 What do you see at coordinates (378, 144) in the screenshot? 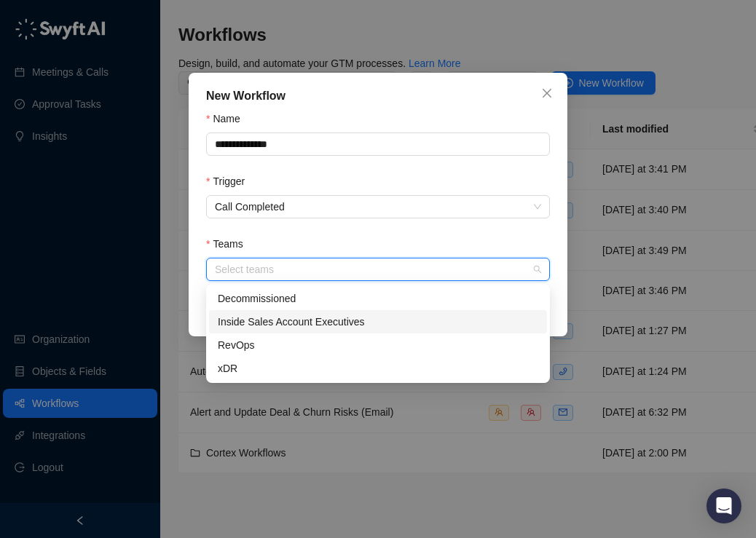
I see `input: Name` at bounding box center [378, 144].